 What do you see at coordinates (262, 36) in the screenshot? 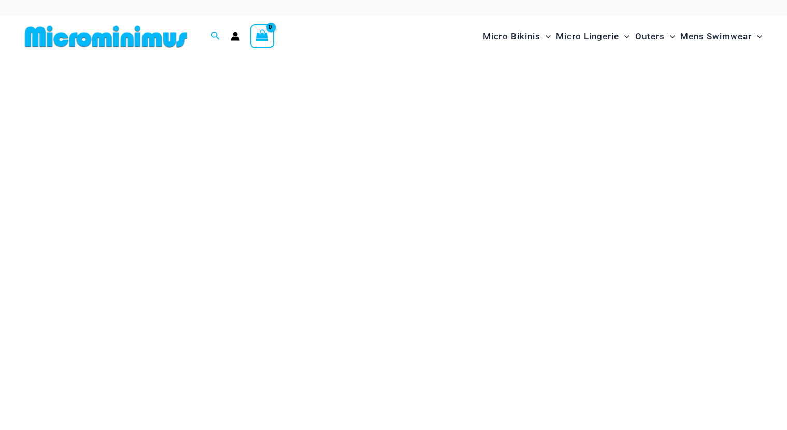
I see `a: View Shopping Cart, empty` at bounding box center [262, 36].